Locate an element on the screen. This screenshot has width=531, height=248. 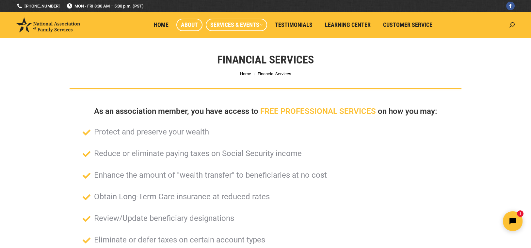
span: Protect and preserve your wealth is located at coordinates (151, 132).